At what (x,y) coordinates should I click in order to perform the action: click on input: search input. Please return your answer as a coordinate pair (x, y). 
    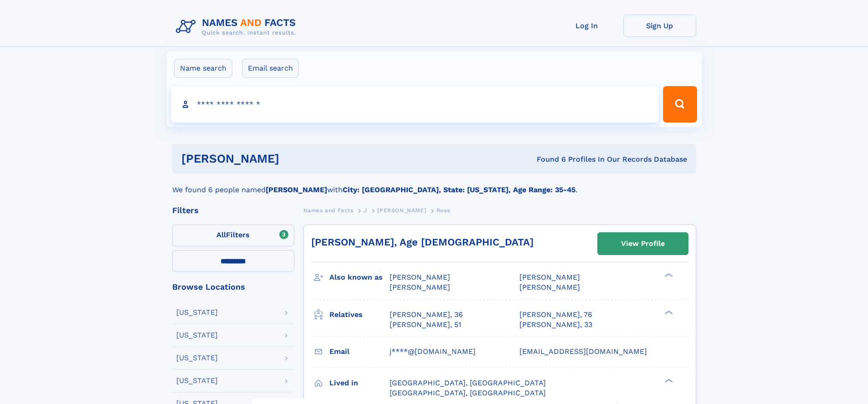
    Looking at the image, I should click on (415, 105).